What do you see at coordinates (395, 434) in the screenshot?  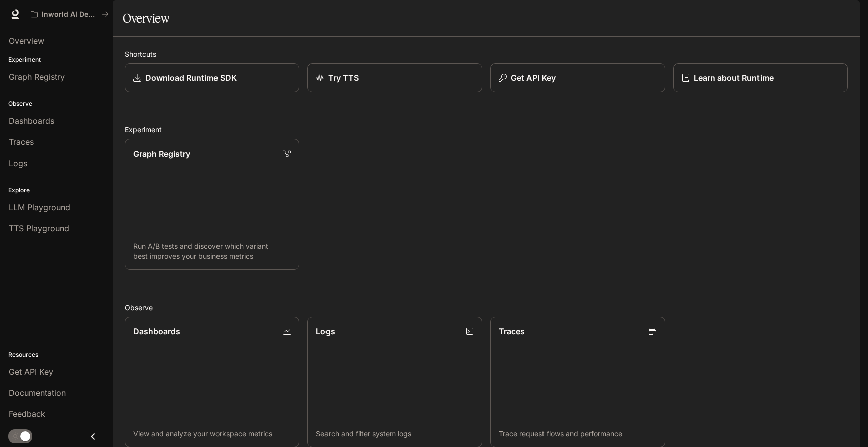 I see `p: Search and filter system logs` at bounding box center [395, 434].